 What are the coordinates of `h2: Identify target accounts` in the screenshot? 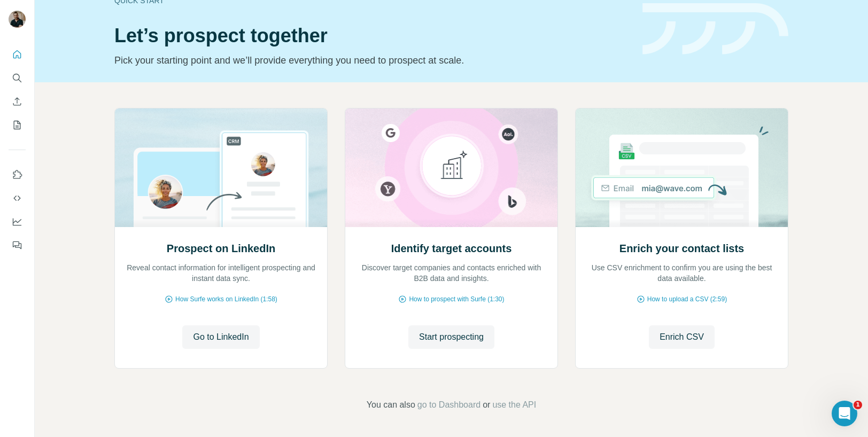 It's located at (452, 248).